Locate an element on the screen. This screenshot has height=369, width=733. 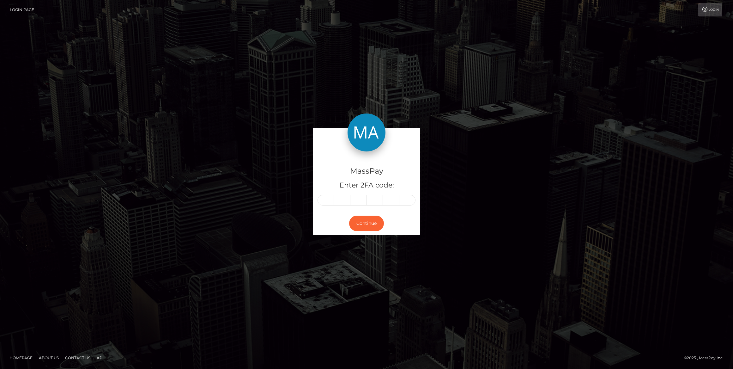
a: API is located at coordinates (100, 357).